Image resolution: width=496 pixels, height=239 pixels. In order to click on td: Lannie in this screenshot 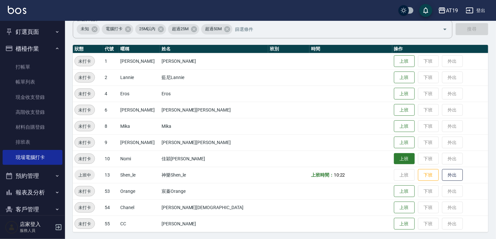, I will do `click(139, 77)`.